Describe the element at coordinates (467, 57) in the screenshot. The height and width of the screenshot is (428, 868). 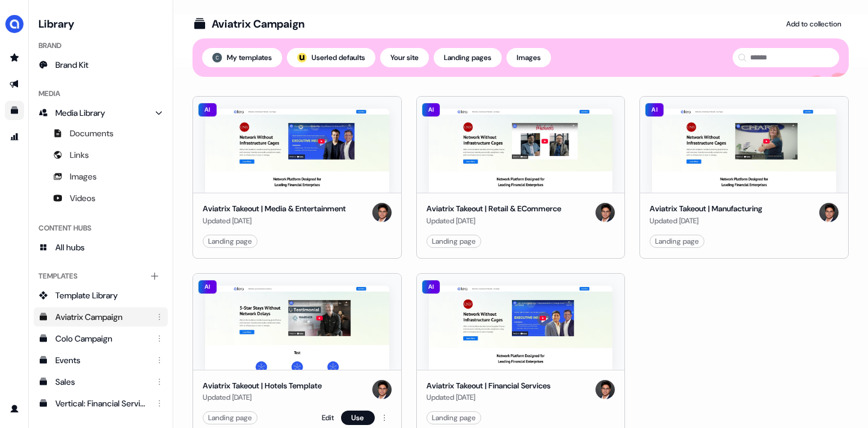
I see `button: Landing pages` at that location.